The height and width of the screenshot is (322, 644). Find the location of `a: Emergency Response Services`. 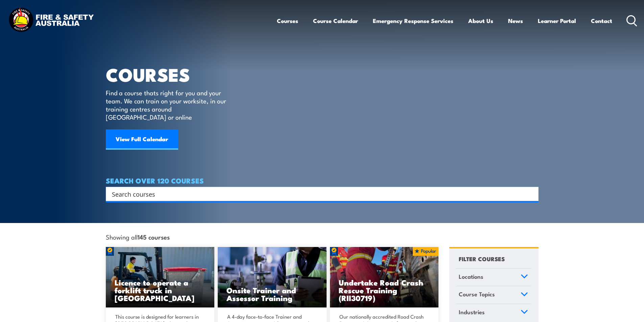

a: Emergency Response Services is located at coordinates (413, 21).